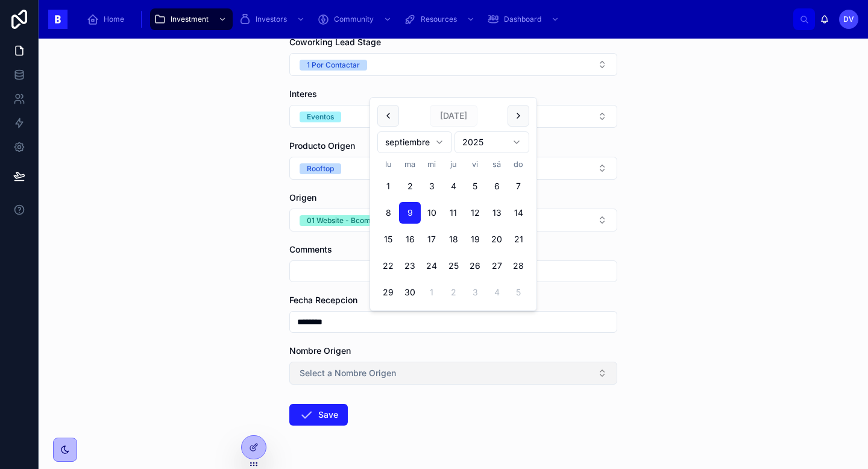  I want to click on button: domingo, 28 de septiembre de 2025, so click(518, 266).